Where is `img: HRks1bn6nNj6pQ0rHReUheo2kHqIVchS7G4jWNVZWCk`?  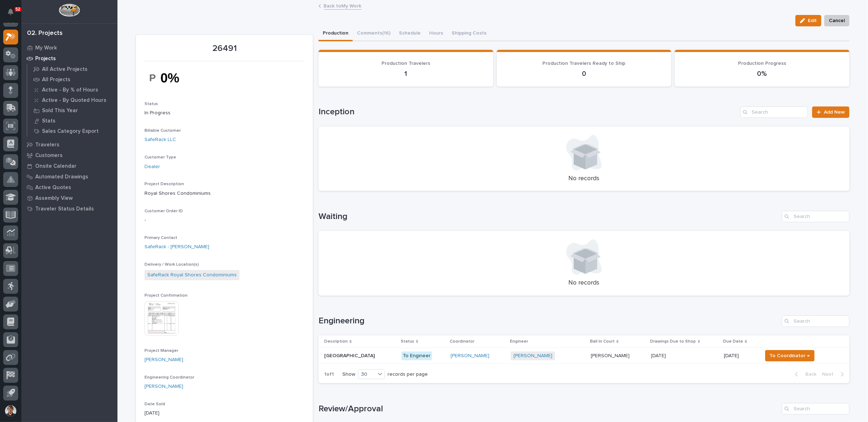
img: HRks1bn6nNj6pQ0rHReUheo2kHqIVchS7G4jWNVZWCk is located at coordinates (171, 77).